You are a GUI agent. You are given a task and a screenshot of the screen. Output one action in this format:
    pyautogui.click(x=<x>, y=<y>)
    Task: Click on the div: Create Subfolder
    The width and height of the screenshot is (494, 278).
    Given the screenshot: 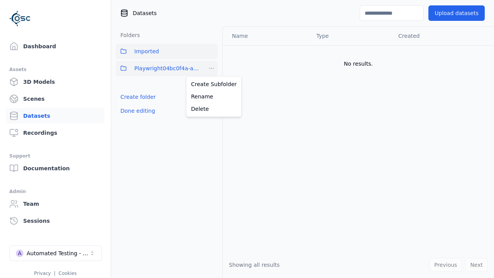 What is the action you would take?
    pyautogui.click(x=214, y=84)
    